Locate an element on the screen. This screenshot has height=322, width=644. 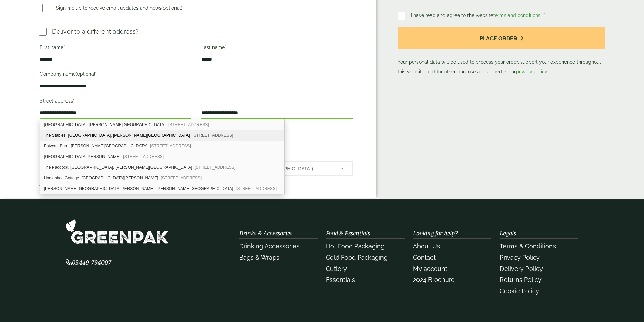
a: privacy policy is located at coordinates (532, 72).